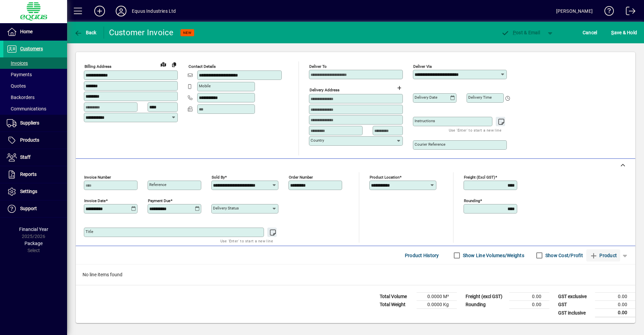  I want to click on mat-label: Country, so click(317, 141).